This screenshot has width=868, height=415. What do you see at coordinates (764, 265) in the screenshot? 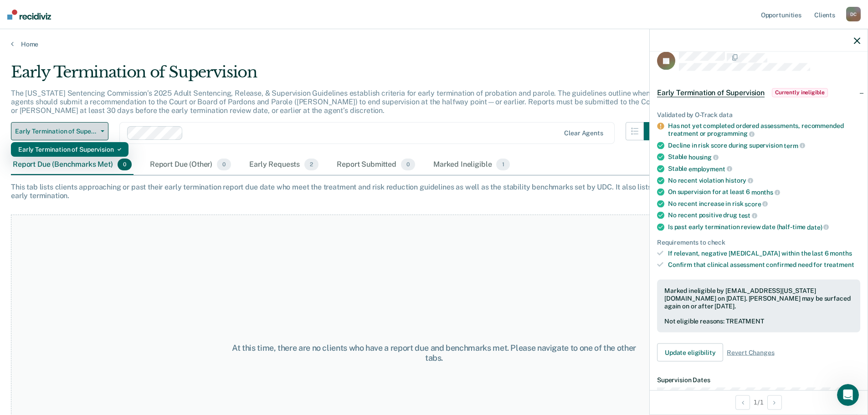
I see `div: Confirm that clinical assessment confirmed need for` at bounding box center [764, 265].